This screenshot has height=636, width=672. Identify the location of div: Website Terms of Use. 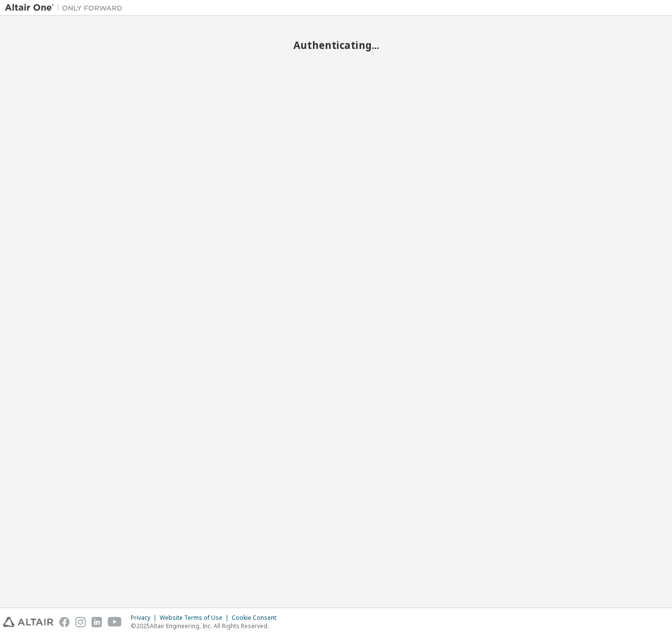
(196, 618).